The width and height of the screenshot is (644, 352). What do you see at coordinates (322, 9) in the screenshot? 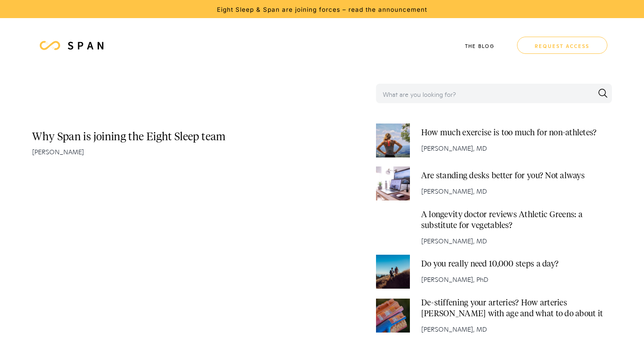
I see `div: Eight Sleep & Span are joining forces – read the announcement` at bounding box center [322, 9].